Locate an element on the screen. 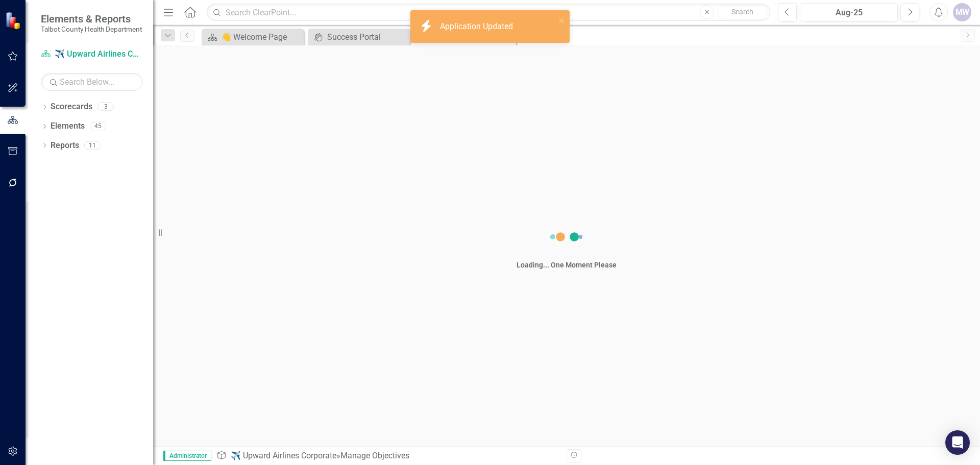  div: 3 is located at coordinates (106, 107).